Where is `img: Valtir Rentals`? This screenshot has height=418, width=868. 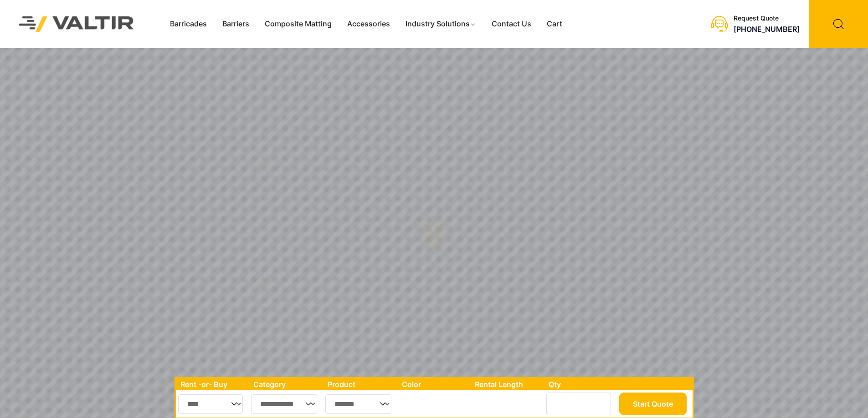 img: Valtir Rentals is located at coordinates (77, 24).